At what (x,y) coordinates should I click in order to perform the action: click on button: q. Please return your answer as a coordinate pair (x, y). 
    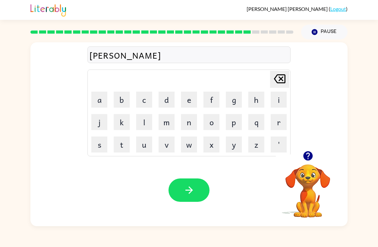
    Looking at the image, I should click on (256, 122).